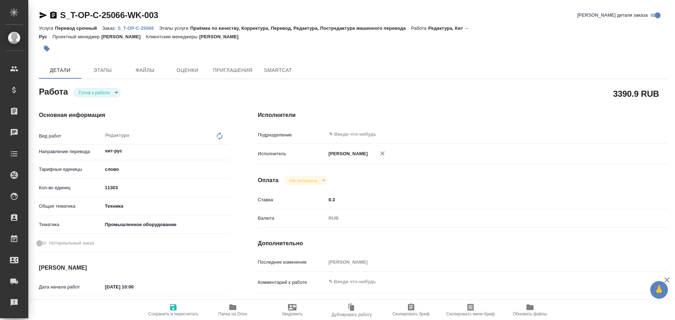 The width and height of the screenshot is (675, 320). What do you see at coordinates (292, 310) in the screenshot?
I see `button: Уведомить` at bounding box center [292, 310].